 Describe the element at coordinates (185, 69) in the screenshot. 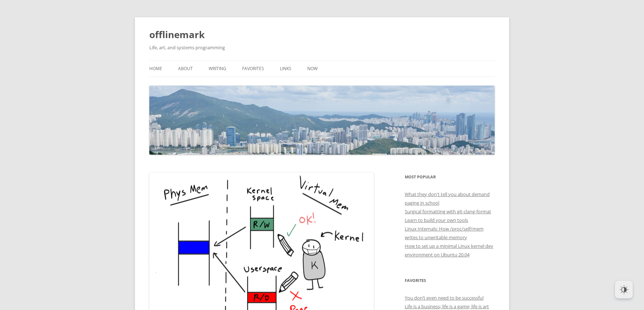

I see `a: About` at that location.